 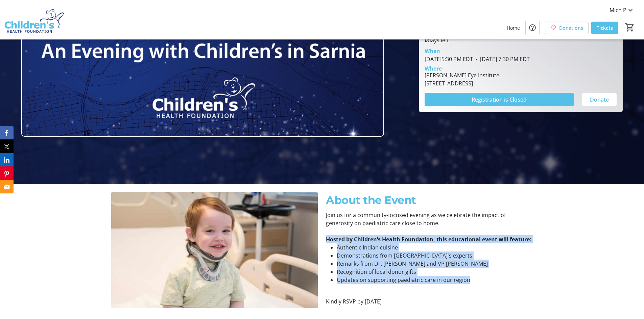 I want to click on p: Join us for a community-focused evening as we celebrate the impact of generosity on paediatric ca..., so click(x=429, y=219).